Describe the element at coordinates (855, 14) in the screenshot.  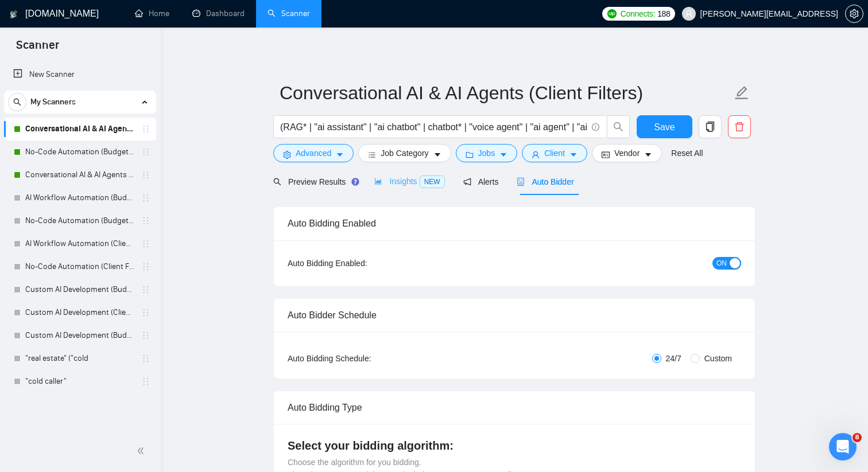
I see `button: setting` at that location.